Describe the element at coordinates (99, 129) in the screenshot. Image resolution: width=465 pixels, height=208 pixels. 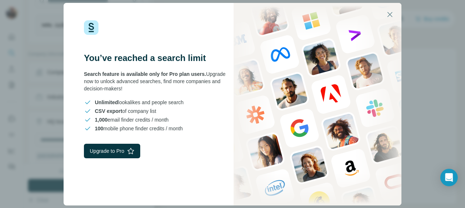
I see `span: 100` at that location.